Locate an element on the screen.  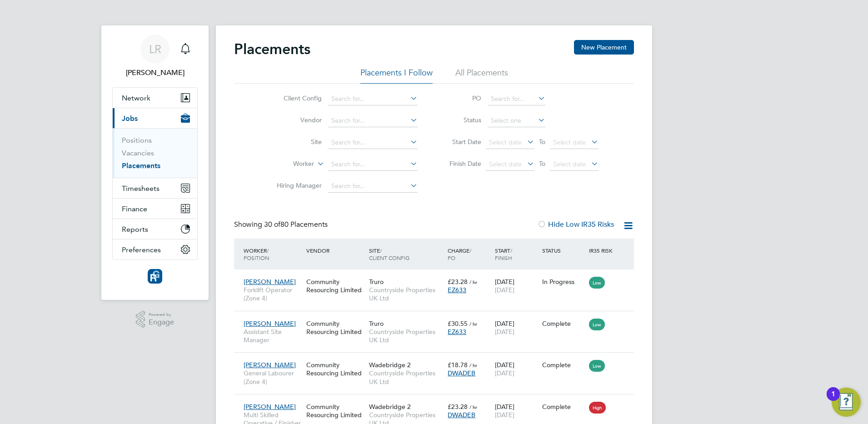
span: £30.55 is located at coordinates (457, 324).